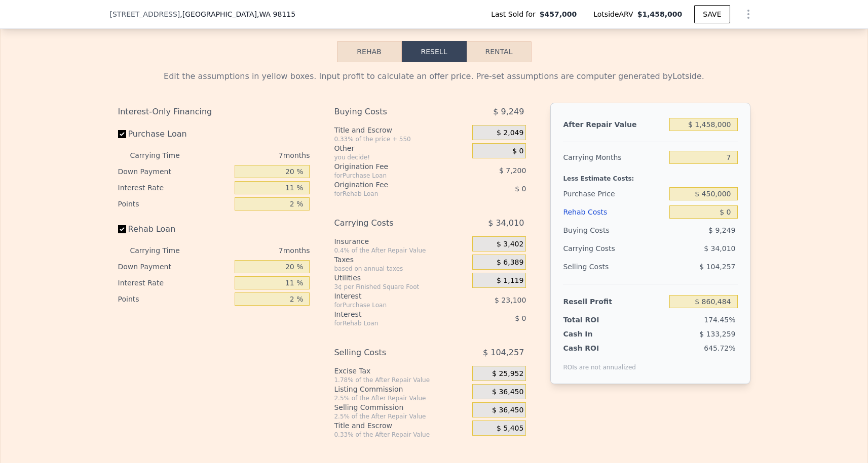 The image size is (868, 463). I want to click on span: $ 1,119, so click(510, 281).